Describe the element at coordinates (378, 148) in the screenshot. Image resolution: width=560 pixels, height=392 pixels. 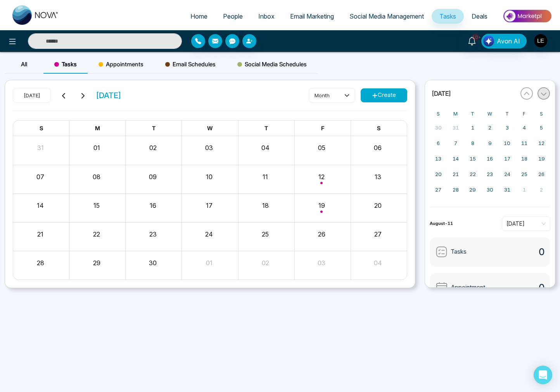
I see `button: 06` at that location.